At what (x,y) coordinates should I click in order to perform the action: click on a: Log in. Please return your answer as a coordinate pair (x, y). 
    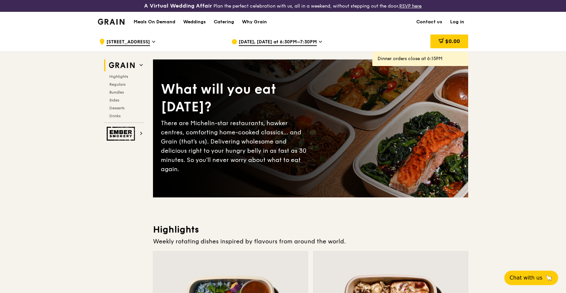
    Looking at the image, I should click on (457, 22).